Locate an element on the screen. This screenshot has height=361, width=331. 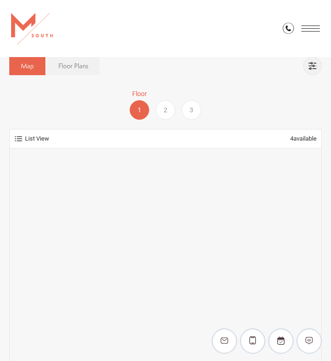
span: Floor Plans is located at coordinates (73, 66).